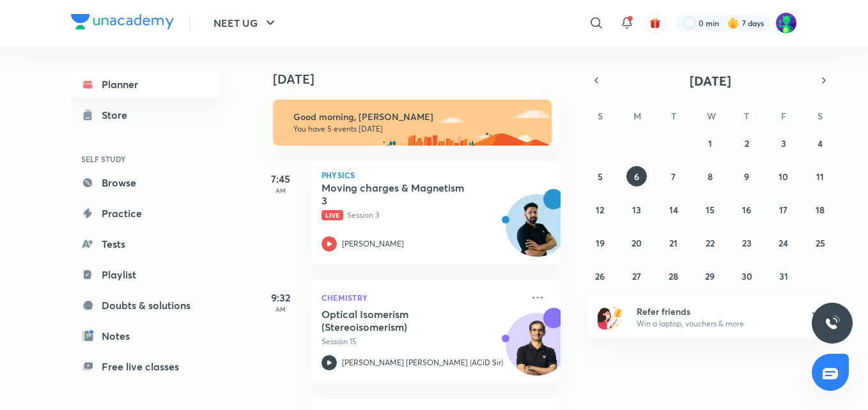 This screenshot has width=868, height=410. I want to click on button: October 24, 2025, so click(784, 243).